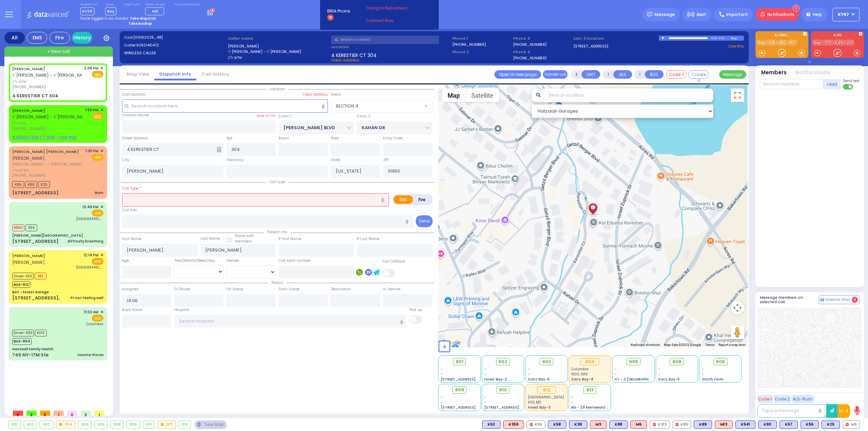  Describe the element at coordinates (580, 374) in the screenshot. I see `span: K100, K89` at that location.